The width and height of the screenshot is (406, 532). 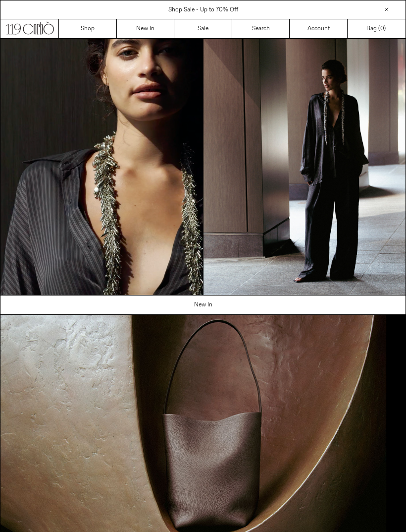 I want to click on span: Shop Sale - Up to 70% Off, so click(x=203, y=10).